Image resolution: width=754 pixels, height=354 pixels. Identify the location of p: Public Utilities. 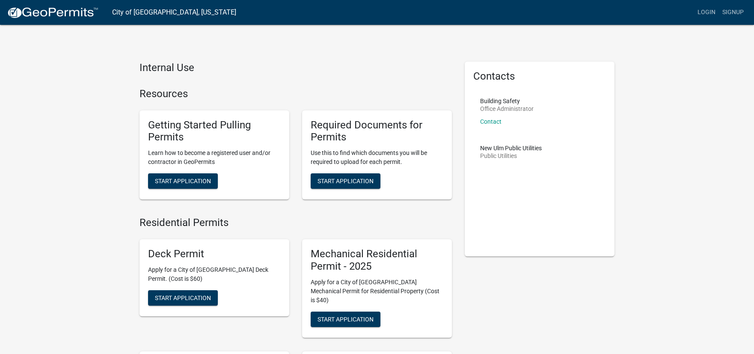
(511, 156).